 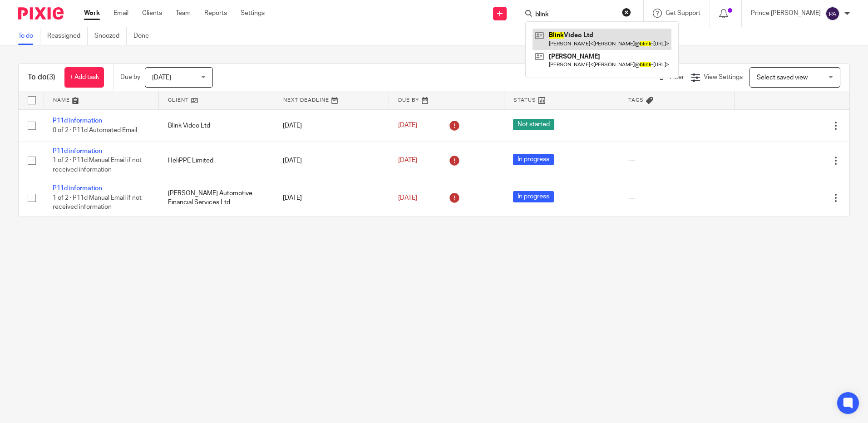 I want to click on span: Not started, so click(x=533, y=125).